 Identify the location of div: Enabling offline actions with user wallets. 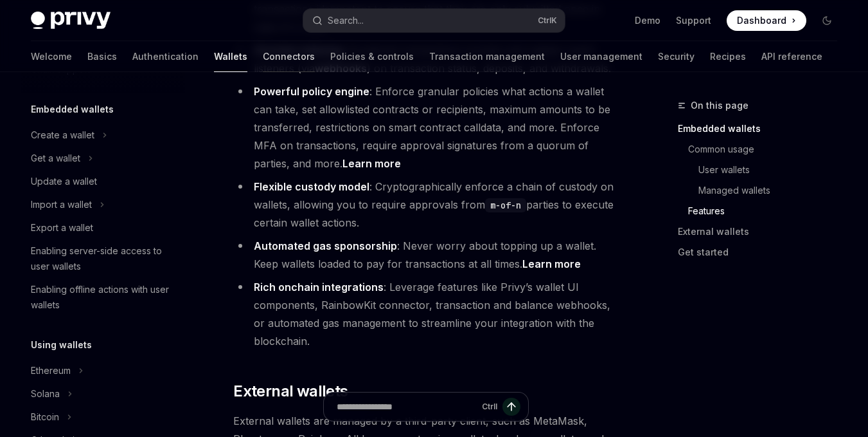
(104, 297).